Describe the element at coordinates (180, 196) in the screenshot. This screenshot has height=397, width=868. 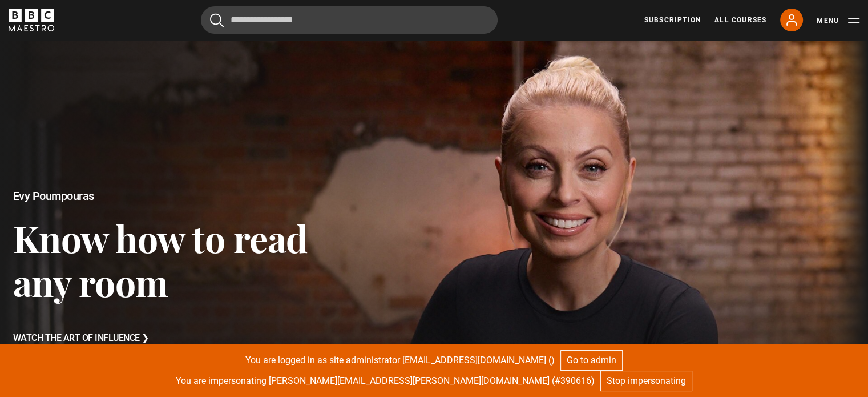
I see `h2: Evy Poumpouras` at that location.